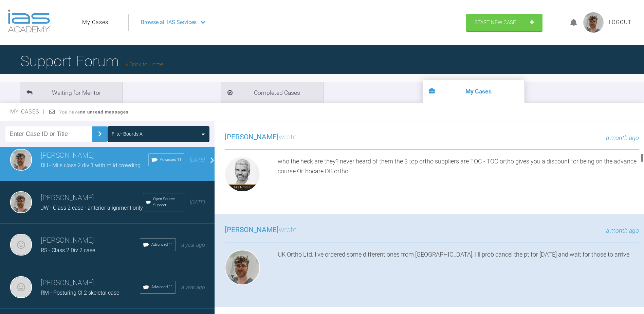  What do you see at coordinates (28, 112) in the screenshot?
I see `span: My Cases` at bounding box center [28, 112].